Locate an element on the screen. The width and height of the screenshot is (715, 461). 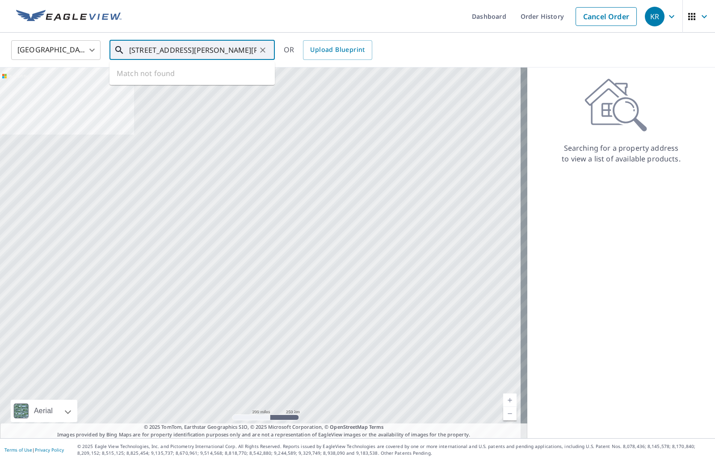
input: Search by address or latitude-longitude is located at coordinates (193, 50).